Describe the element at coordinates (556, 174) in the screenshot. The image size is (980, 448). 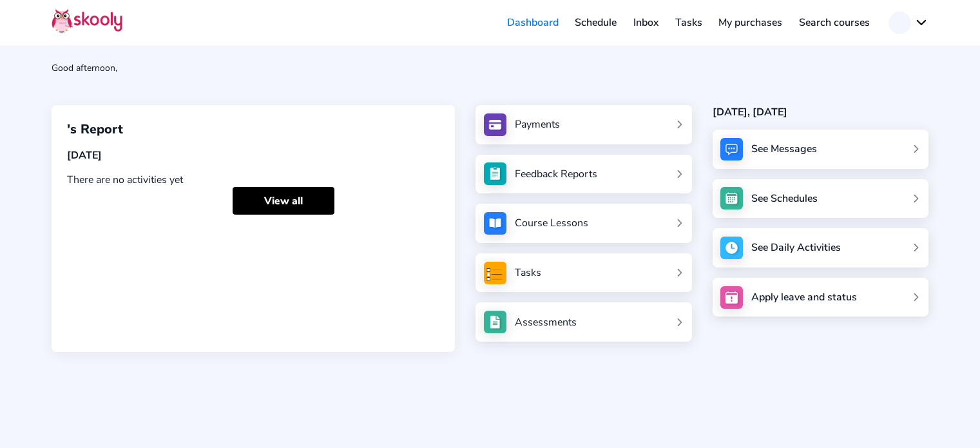
I see `div: Feedback Reports` at that location.